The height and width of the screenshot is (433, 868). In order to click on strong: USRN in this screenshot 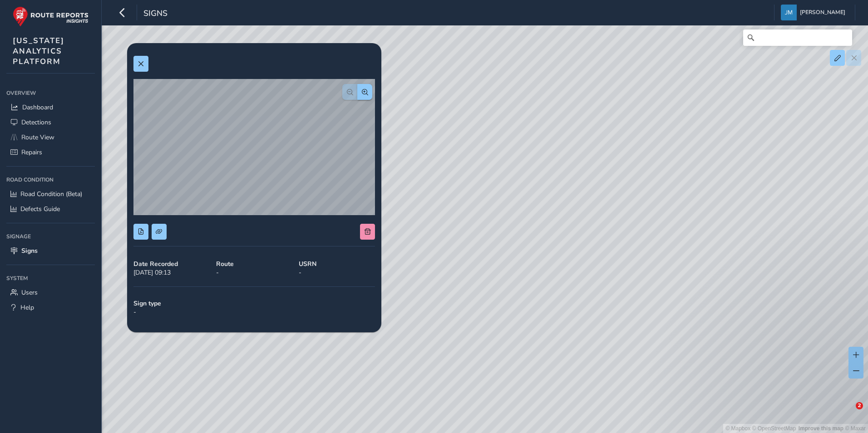, I will do `click(337, 264)`.